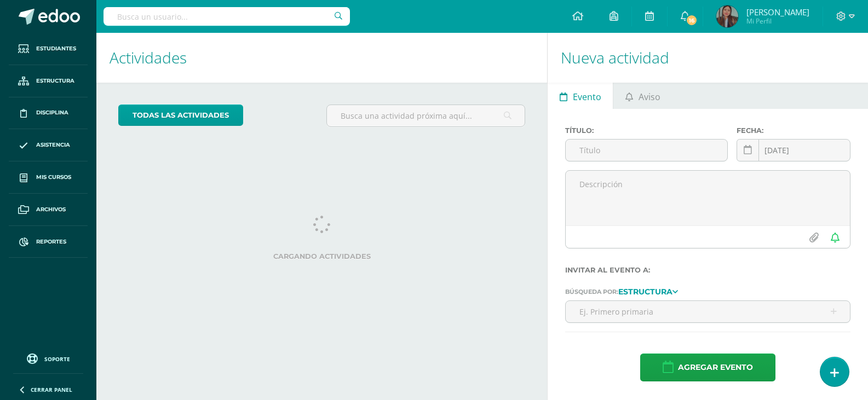 This screenshot has height=400, width=868. Describe the element at coordinates (54, 177) in the screenshot. I see `span: Mis cursos` at that location.